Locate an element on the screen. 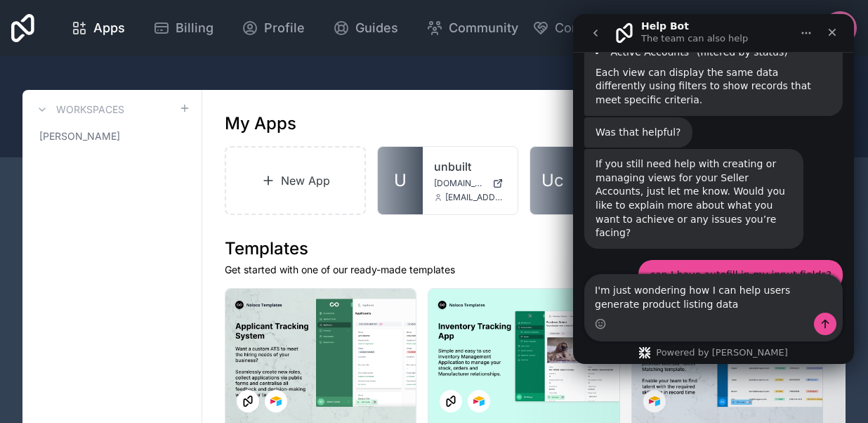  span: U is located at coordinates (400, 181).